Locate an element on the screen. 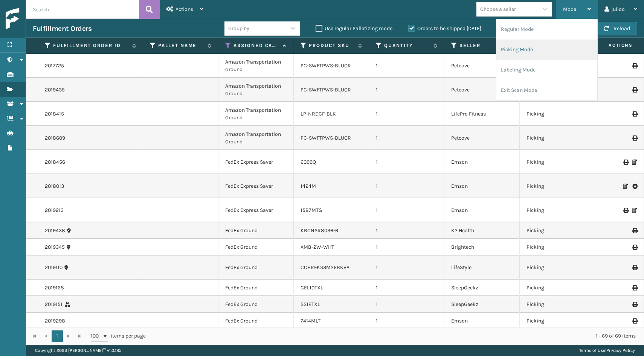 The image size is (644, 356). td: Brightech is located at coordinates (482, 247).